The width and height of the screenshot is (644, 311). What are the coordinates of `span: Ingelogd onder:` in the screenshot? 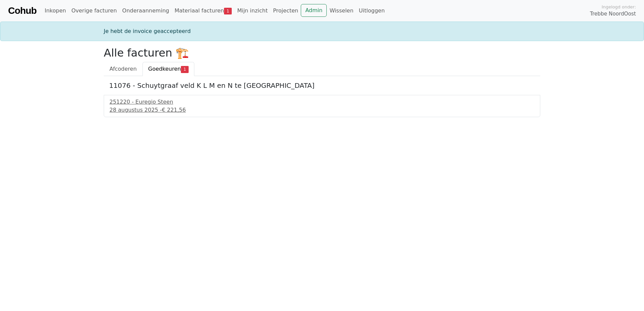 It's located at (619, 7).